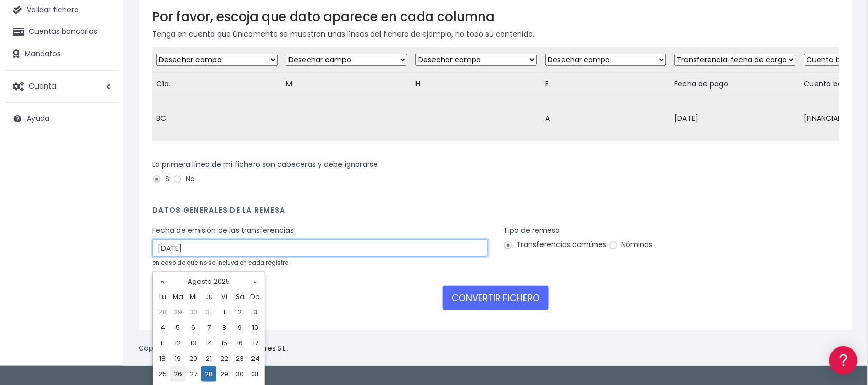 Image resolution: width=868 pixels, height=385 pixels. I want to click on td: 19, so click(178, 359).